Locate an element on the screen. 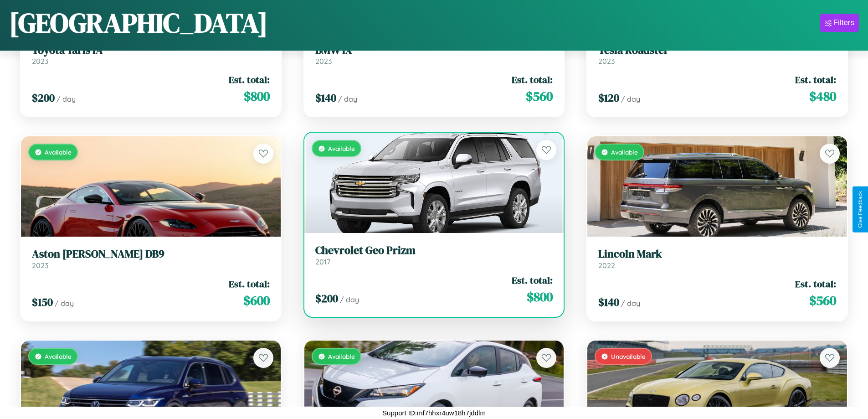 The height and width of the screenshot is (419, 868). div: Give Feedback is located at coordinates (861, 209).